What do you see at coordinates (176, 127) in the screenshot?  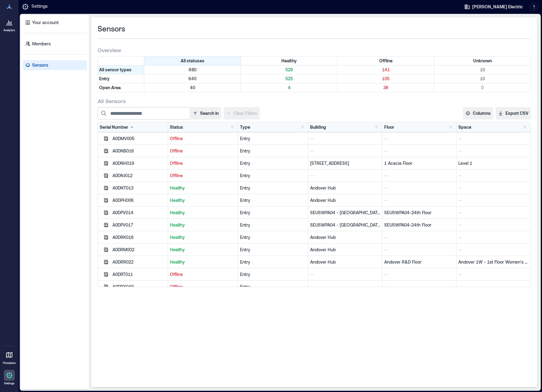 I see `div: Status` at bounding box center [176, 127].